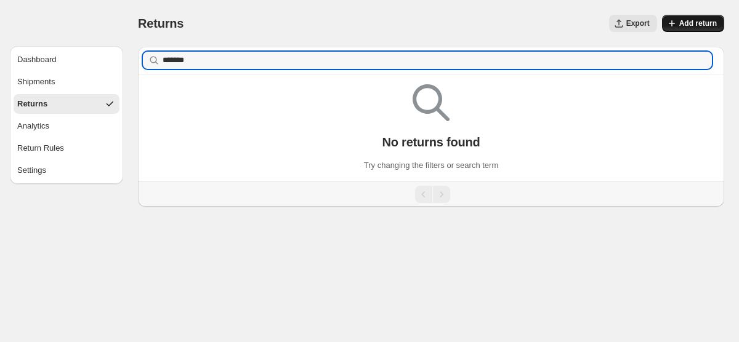 The height and width of the screenshot is (342, 739). I want to click on div: Shipments, so click(36, 82).